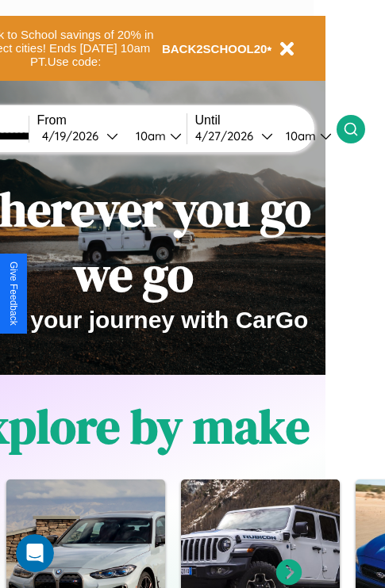 Image resolution: width=385 pixels, height=588 pixels. I want to click on button: 4/19/2026, so click(80, 136).